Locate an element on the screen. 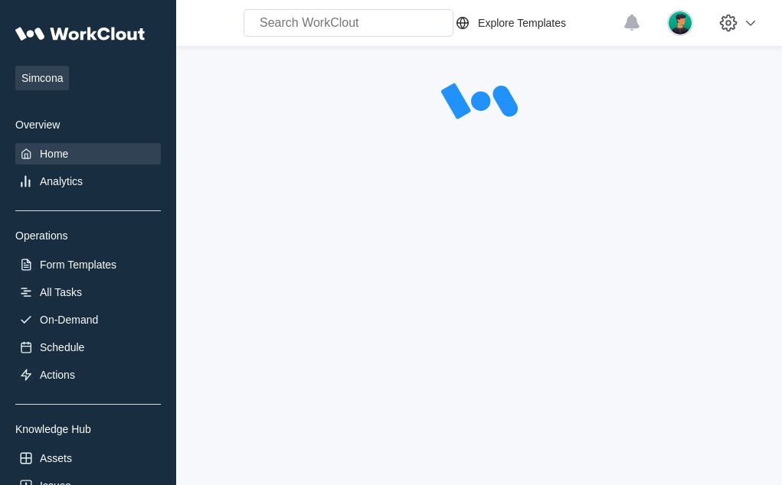 This screenshot has height=485, width=782. div: Operations is located at coordinates (88, 236).